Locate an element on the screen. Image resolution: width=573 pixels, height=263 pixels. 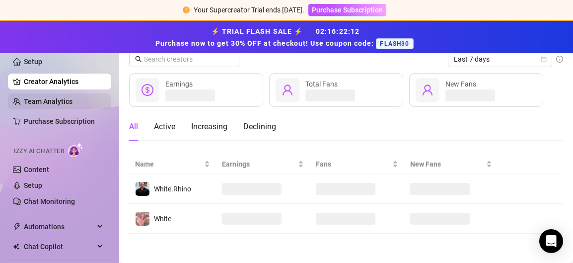
span: Chat Copilot is located at coordinates (59, 246).